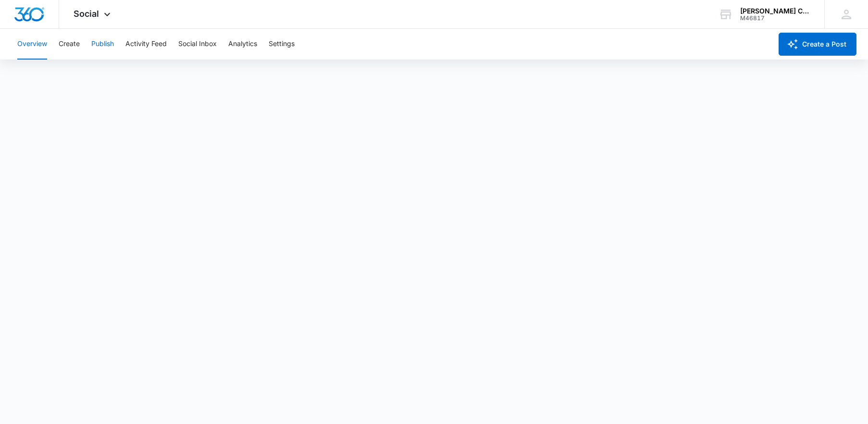 This screenshot has width=868, height=424. What do you see at coordinates (32, 44) in the screenshot?
I see `button: Overview` at bounding box center [32, 44].